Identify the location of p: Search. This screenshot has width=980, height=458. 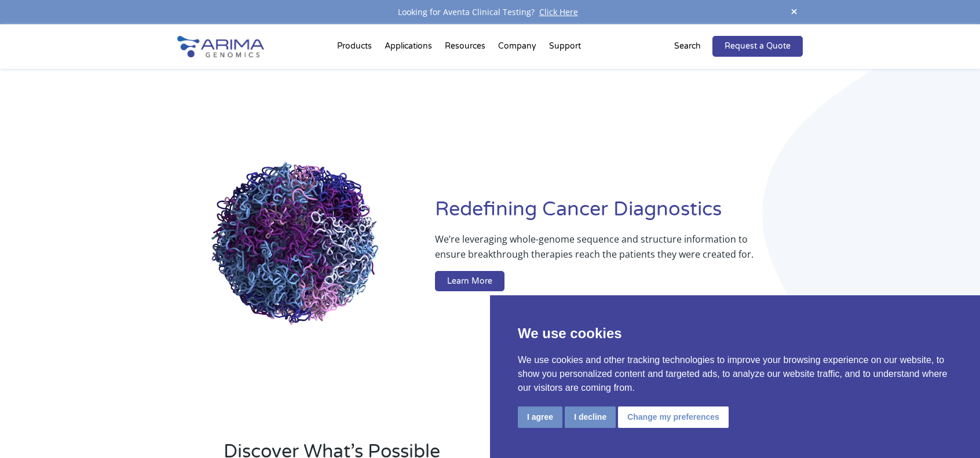
(688, 46).